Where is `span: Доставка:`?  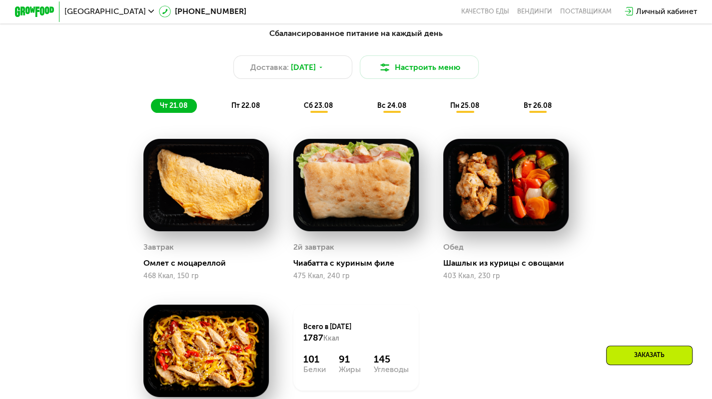 span: Доставка: is located at coordinates (269, 67).